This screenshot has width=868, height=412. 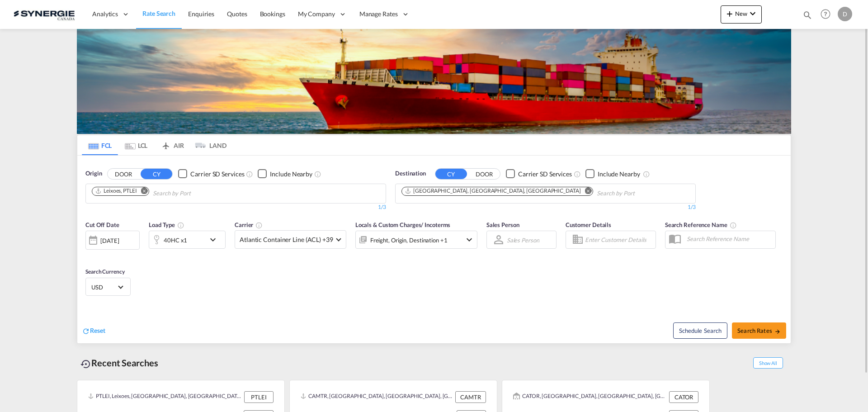 What do you see at coordinates (286, 240) in the screenshot?
I see `span: Atlantic Container Line (ACL) +39` at bounding box center [286, 240].